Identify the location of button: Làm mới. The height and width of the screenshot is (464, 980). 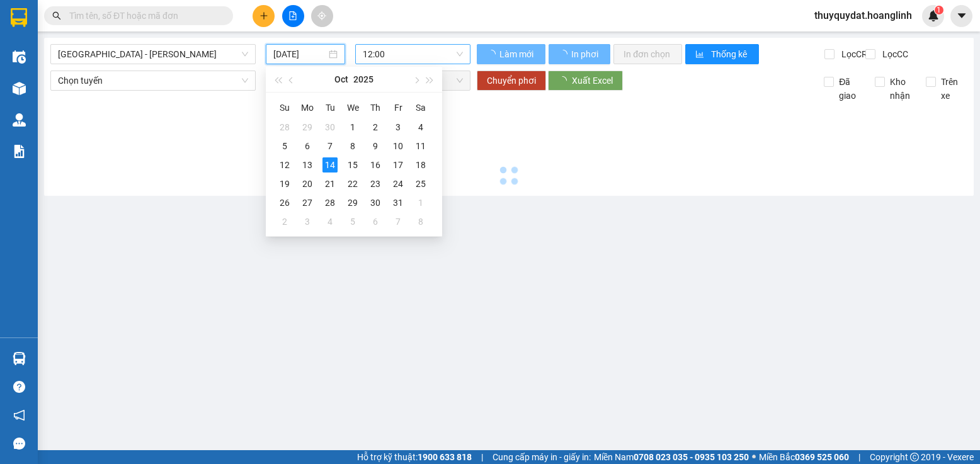
(511, 55).